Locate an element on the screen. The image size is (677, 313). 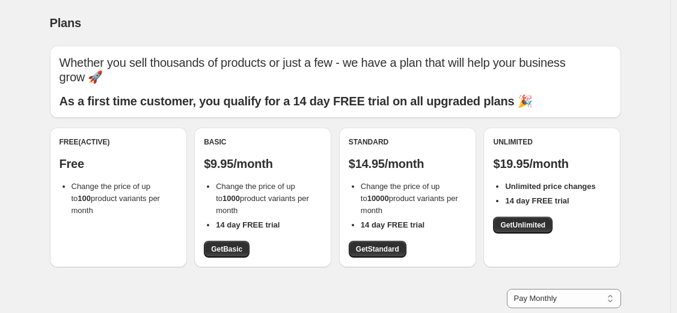
a: GetBasic is located at coordinates (227, 249).